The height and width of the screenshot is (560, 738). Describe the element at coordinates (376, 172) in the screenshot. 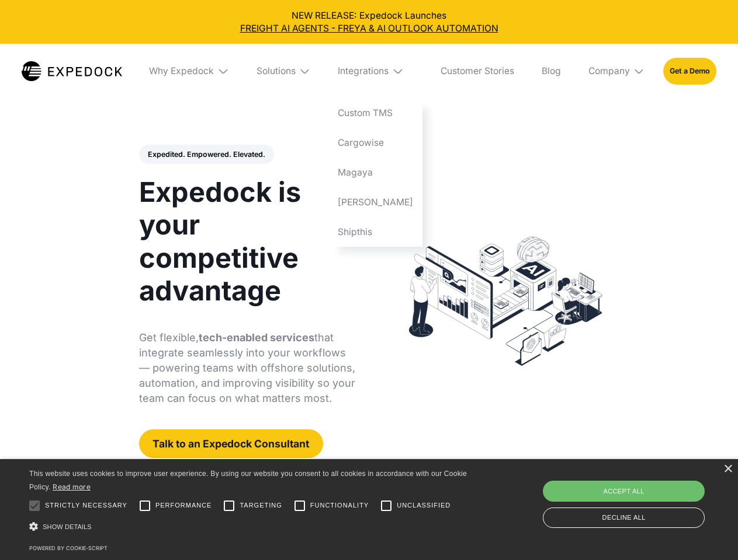

I see `a: Magaya` at that location.